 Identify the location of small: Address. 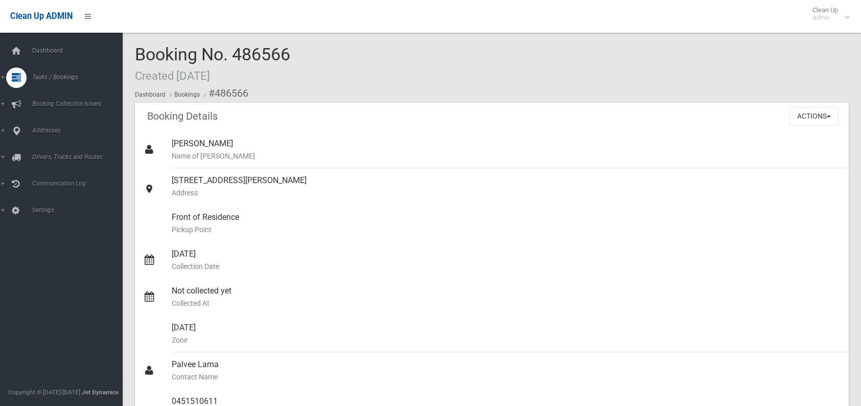
(506, 193).